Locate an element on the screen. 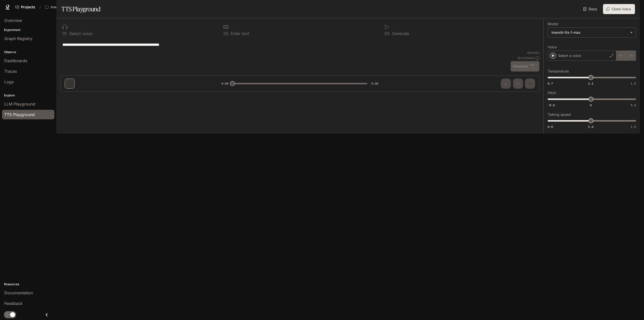  h1: TTS Playground is located at coordinates (81, 9).